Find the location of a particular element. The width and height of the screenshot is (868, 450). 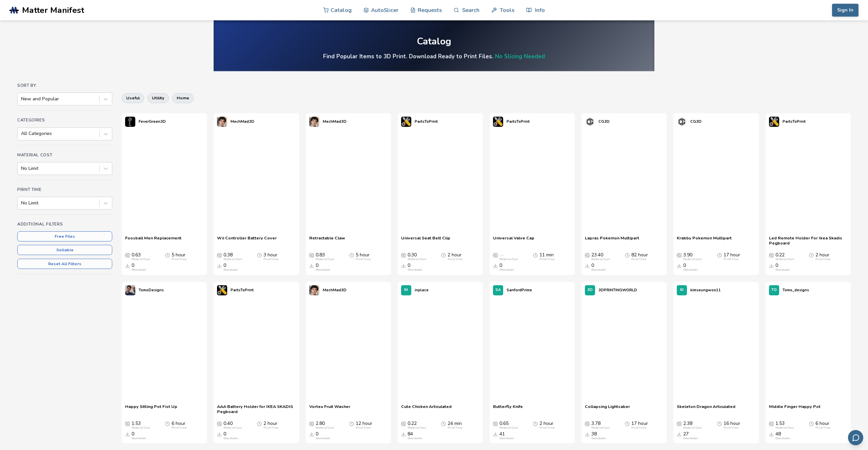

img: PartsToPrint's profile is located at coordinates (406, 122).